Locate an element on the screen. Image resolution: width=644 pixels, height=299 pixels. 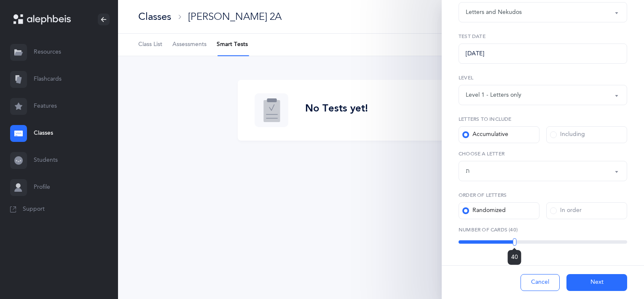
label: Number of Cards (40) is located at coordinates (543, 230).